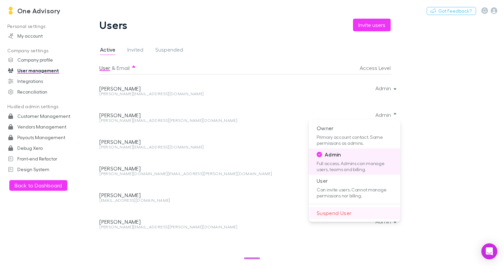  I want to click on div: Open Intercom Messenger, so click(489, 252).